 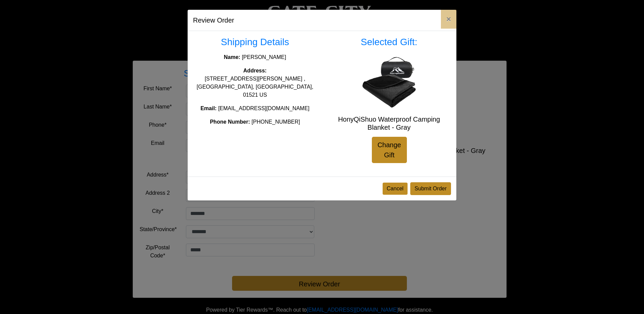 I want to click on img: HonyQiShuo Waterproof Camping Blanket - Gray, so click(x=389, y=83).